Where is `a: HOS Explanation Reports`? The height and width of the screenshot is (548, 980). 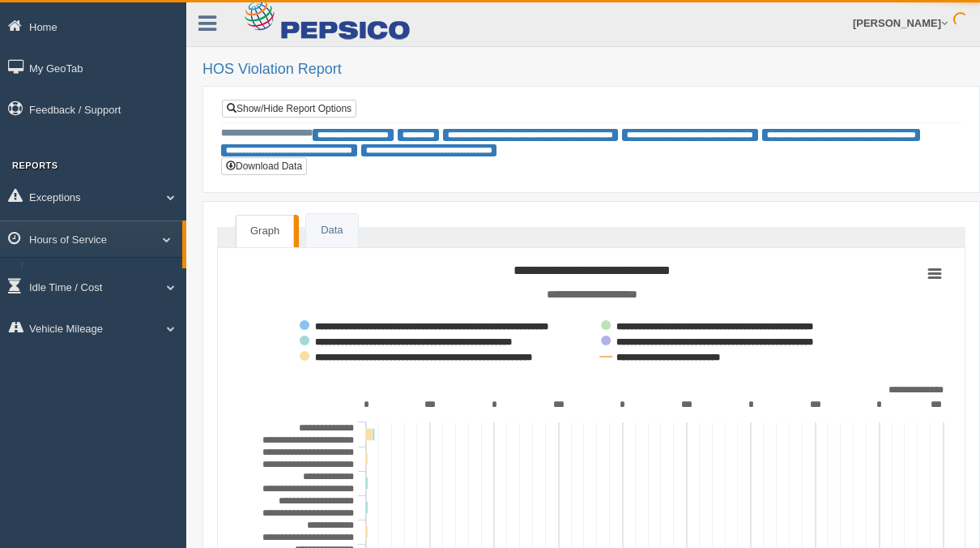 a: HOS Explanation Reports is located at coordinates (105, 276).